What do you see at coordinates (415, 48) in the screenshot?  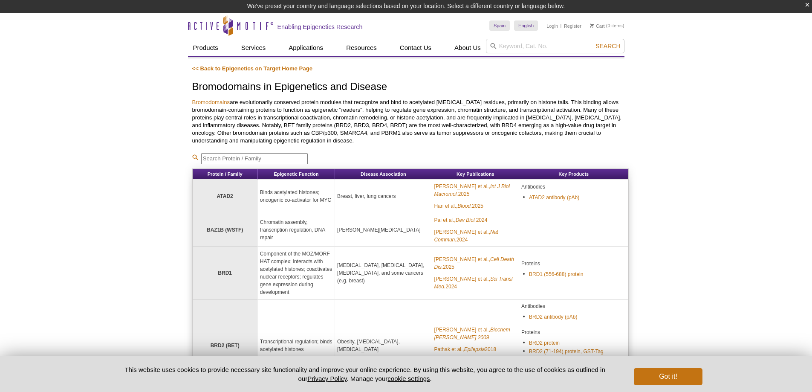 I see `a: Contact Us` at bounding box center [415, 48].